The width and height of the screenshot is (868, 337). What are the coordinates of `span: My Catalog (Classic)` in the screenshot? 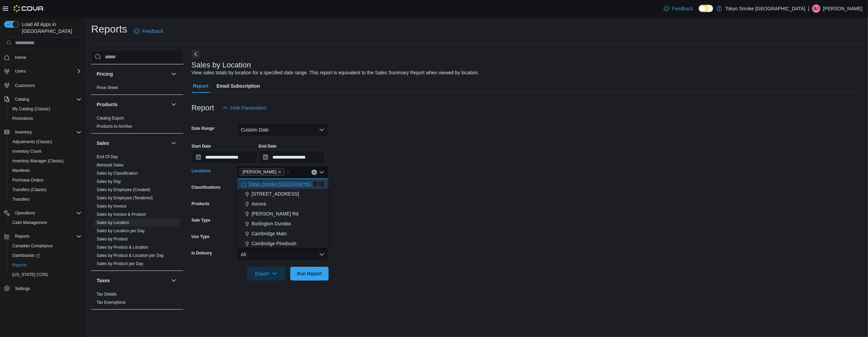 It's located at (31, 109).